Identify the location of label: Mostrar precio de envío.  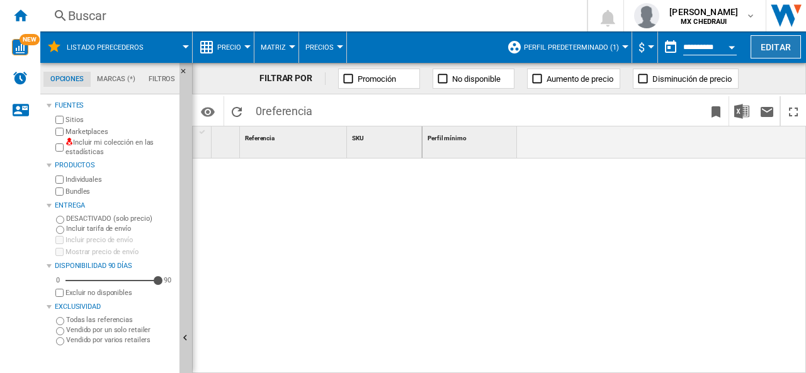
(120, 252).